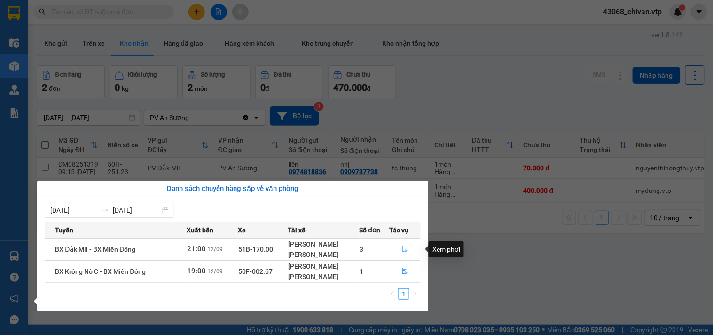 The width and height of the screenshot is (713, 335). Describe the element at coordinates (233, 189) in the screenshot. I see `div: Danh sách chuyến hàng sắp về văn phòng` at that location.